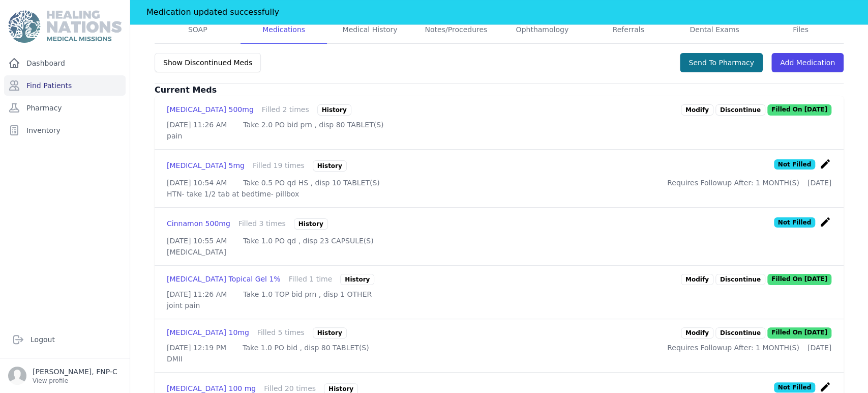 The height and width of the screenshot is (393, 868). What do you see at coordinates (455, 30) in the screenshot?
I see `a: Notes/Procedures` at bounding box center [455, 30].